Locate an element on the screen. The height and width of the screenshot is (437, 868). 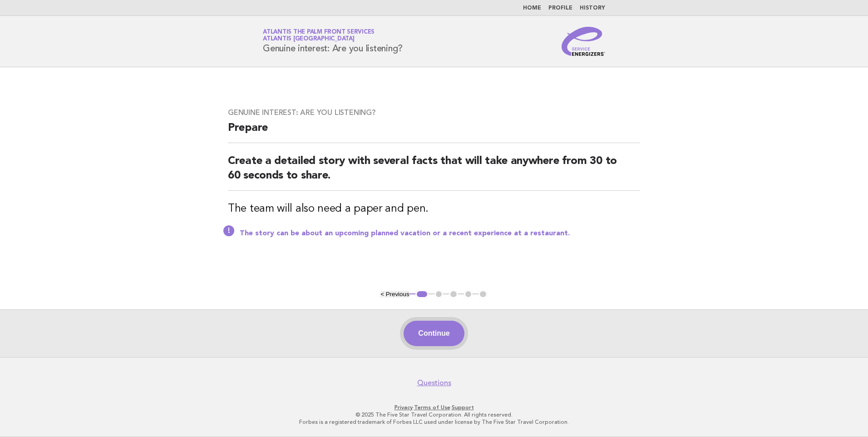
a: Terms of Use is located at coordinates (432, 408).